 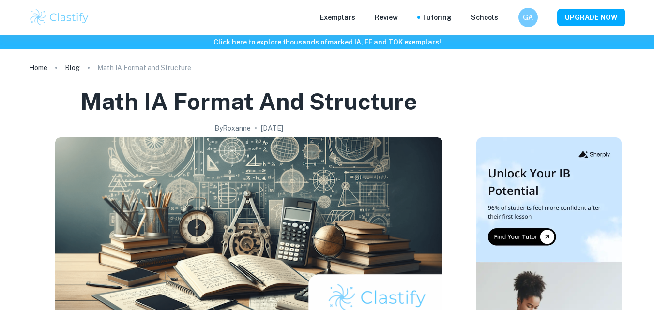 I want to click on h2: By Roxanne, so click(x=232, y=128).